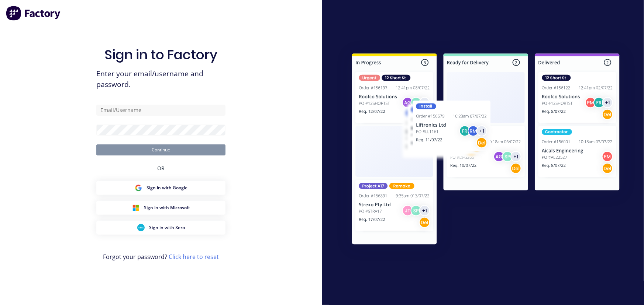 This screenshot has width=644, height=305. I want to click on img: Microsoft Sign in, so click(136, 208).